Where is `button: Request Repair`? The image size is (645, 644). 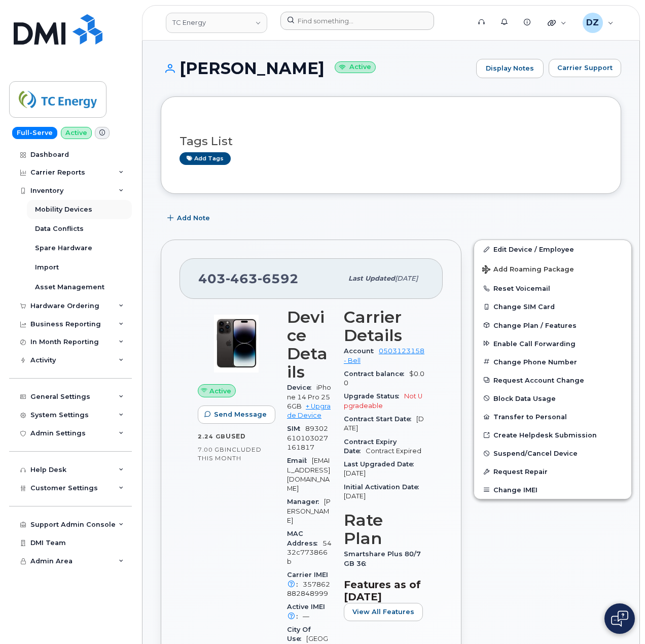 button: Request Repair is located at coordinates (553, 472).